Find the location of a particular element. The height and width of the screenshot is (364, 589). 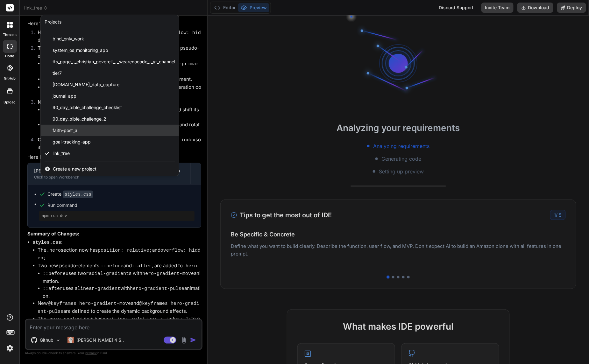

label: Upload is located at coordinates (10, 102).